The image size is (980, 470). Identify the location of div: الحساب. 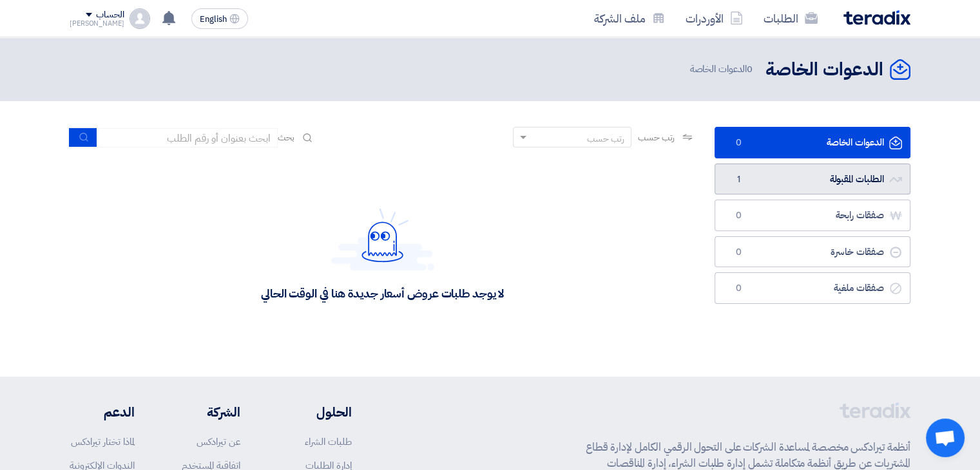
(109, 15).